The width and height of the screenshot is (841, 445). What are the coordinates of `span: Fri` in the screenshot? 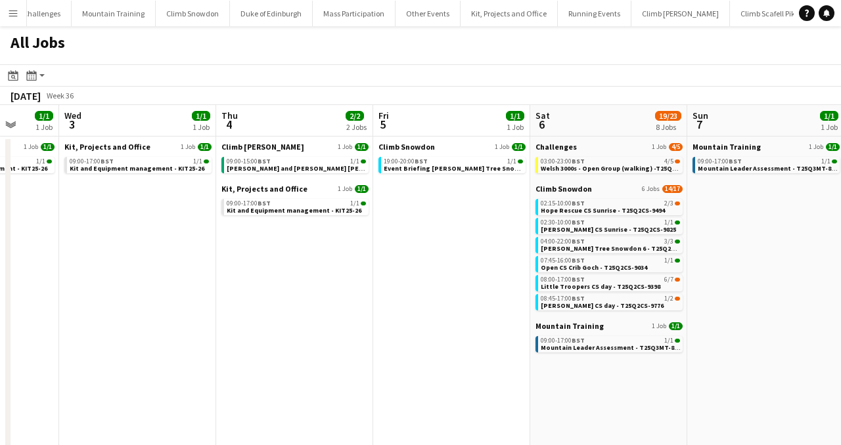 It's located at (384, 116).